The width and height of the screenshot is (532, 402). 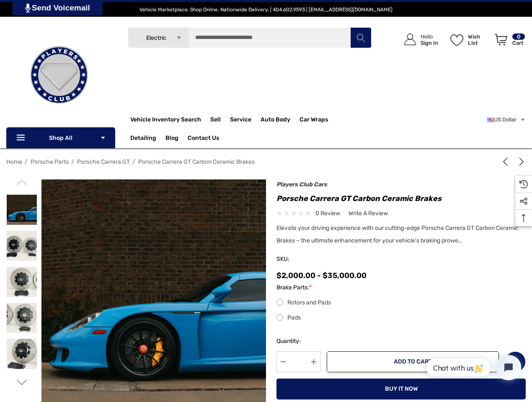 What do you see at coordinates (148, 138) in the screenshot?
I see `a: Detailing` at bounding box center [148, 138].